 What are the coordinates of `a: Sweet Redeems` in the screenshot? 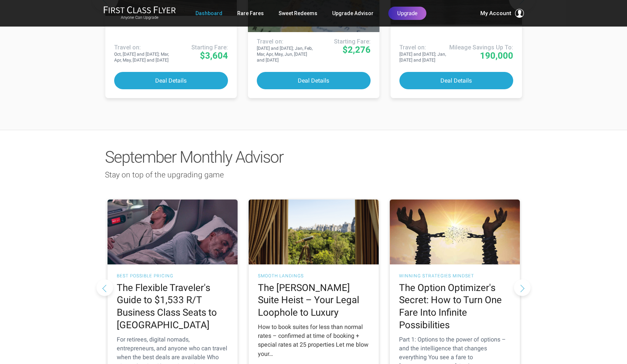 It's located at (298, 13).